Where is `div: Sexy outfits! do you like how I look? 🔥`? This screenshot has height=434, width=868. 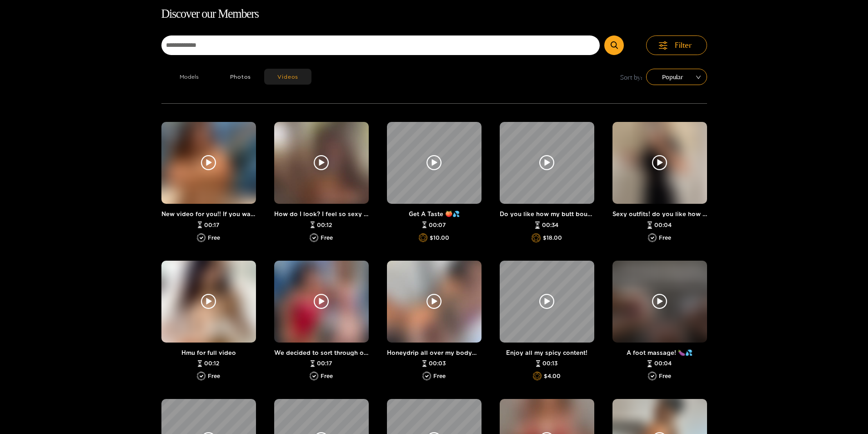 div: Sexy outfits! do you like how I look? 🔥 is located at coordinates (660, 213).